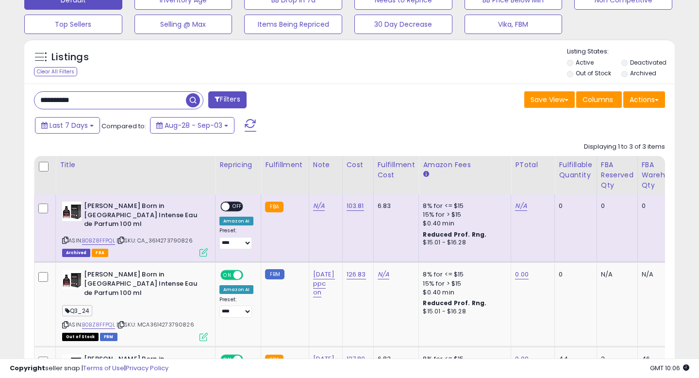 This screenshot has height=378, width=699. I want to click on div: FBA Warehouse Qty, so click(662, 175).